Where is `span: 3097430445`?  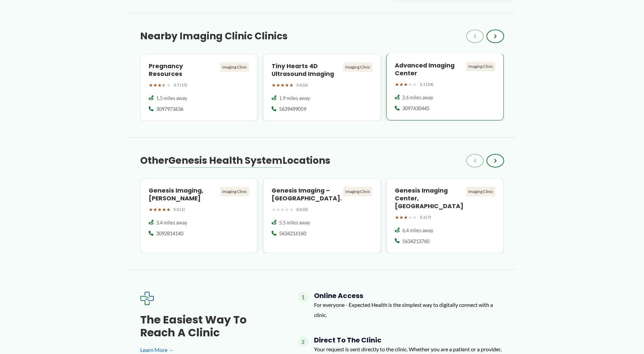 span: 3097430445 is located at coordinates (416, 108).